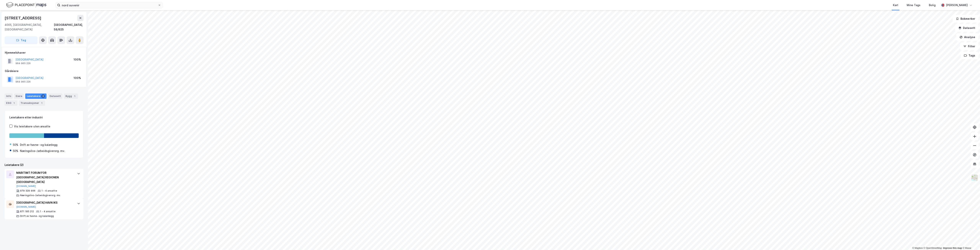  I want to click on div: Mine Tags, so click(914, 5).